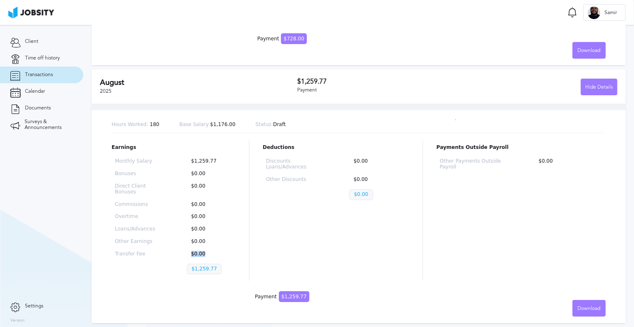 The image size is (634, 327). I want to click on p: 180, so click(135, 125).